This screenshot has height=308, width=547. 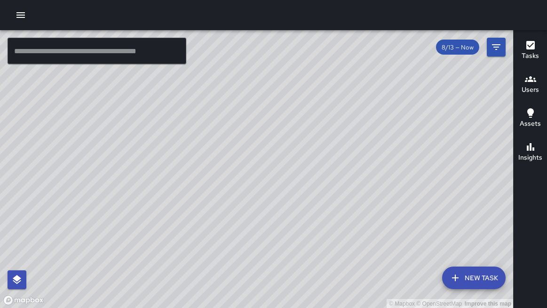 I want to click on button: New Task, so click(x=474, y=277).